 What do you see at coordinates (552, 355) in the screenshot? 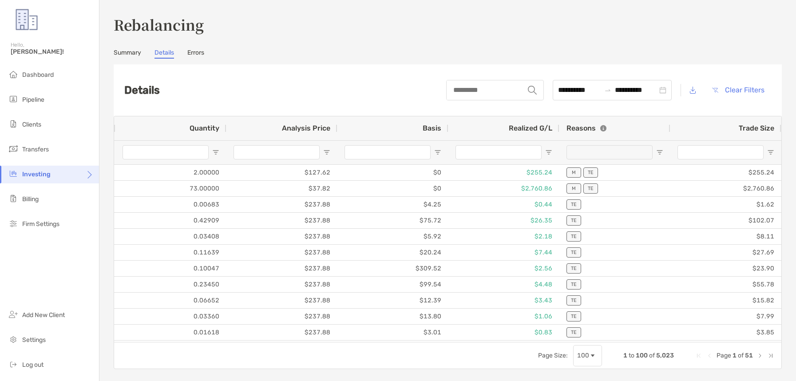
I see `div: Page Size:` at bounding box center [552, 355].